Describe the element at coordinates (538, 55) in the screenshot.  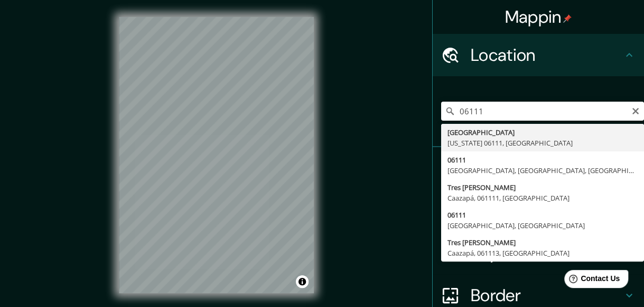
I see `div: Location` at that location.